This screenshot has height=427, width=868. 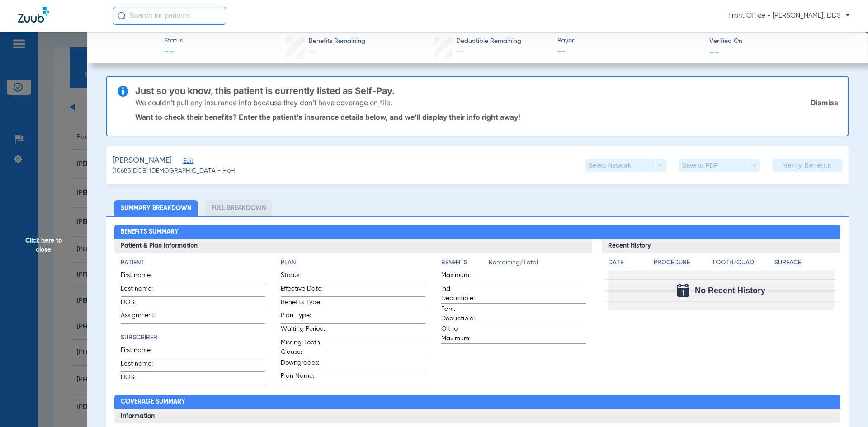 What do you see at coordinates (264, 103) in the screenshot?
I see `p: We couldn’t pull any insurance info because they don’t have coverage on file.` at bounding box center [264, 103].